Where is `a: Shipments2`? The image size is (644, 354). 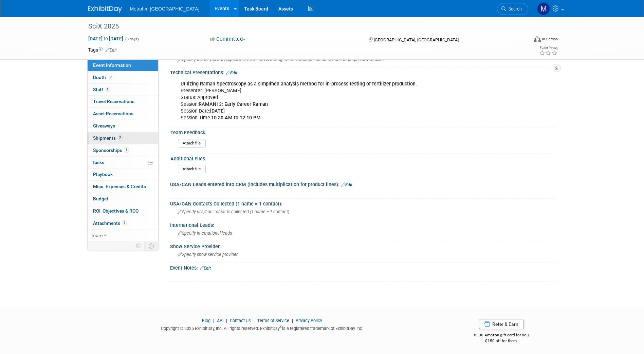
a: Shipments2 is located at coordinates (123, 138).